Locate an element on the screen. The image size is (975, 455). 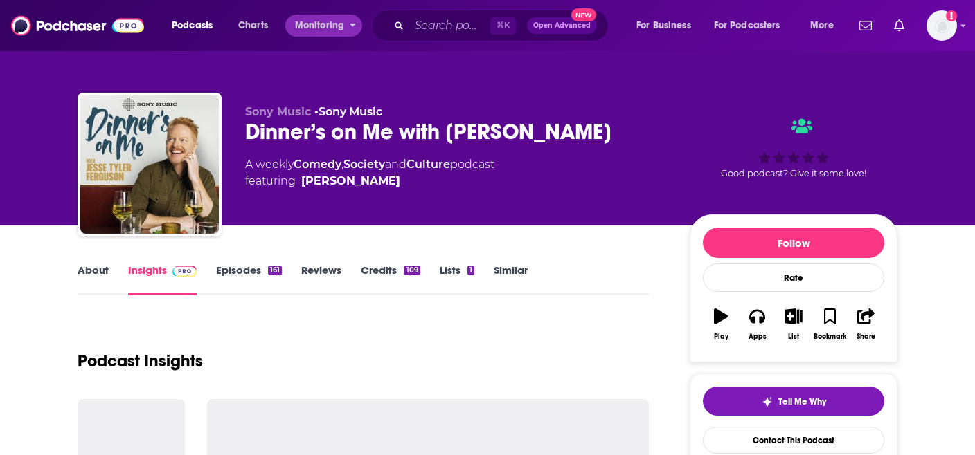
button: Play is located at coordinates (721, 325).